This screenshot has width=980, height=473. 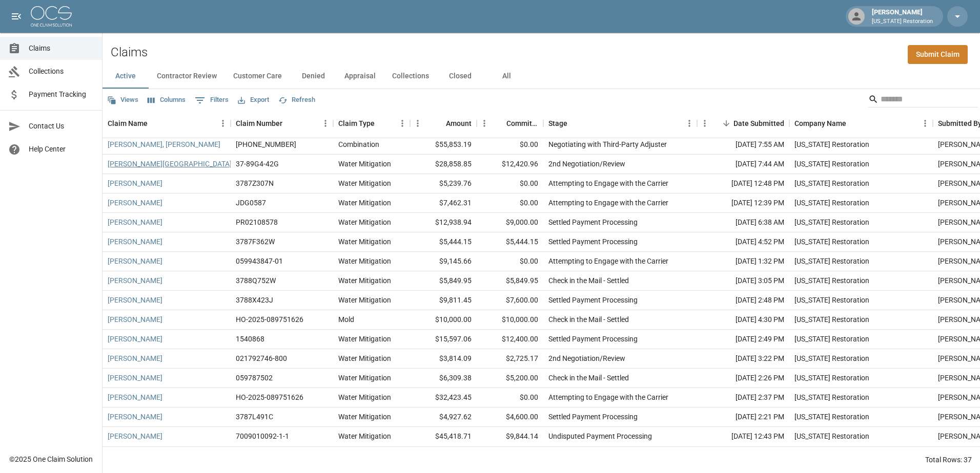 I want to click on span: Collections, so click(x=61, y=71).